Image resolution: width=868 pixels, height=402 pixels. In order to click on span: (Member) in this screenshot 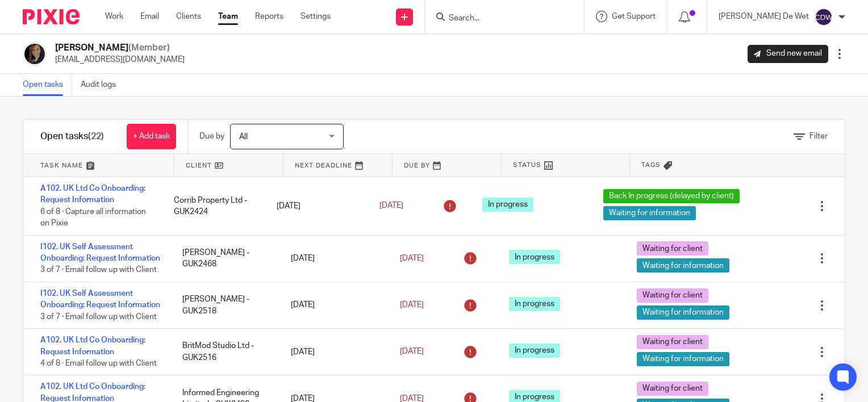, I will do `click(149, 47)`.